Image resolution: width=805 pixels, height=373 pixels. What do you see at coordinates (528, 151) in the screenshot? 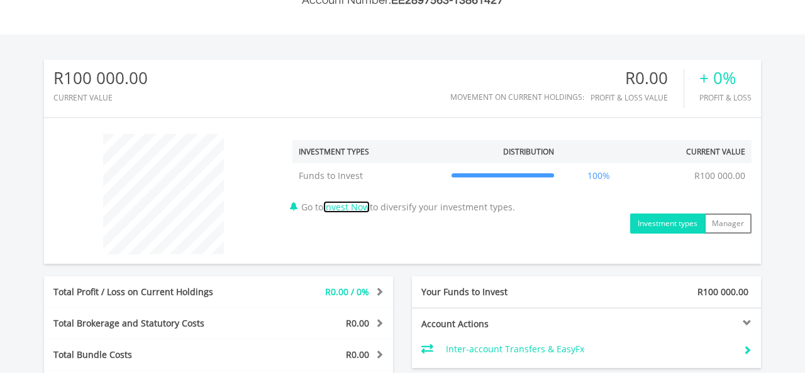
I see `div: Distribution` at bounding box center [528, 151].